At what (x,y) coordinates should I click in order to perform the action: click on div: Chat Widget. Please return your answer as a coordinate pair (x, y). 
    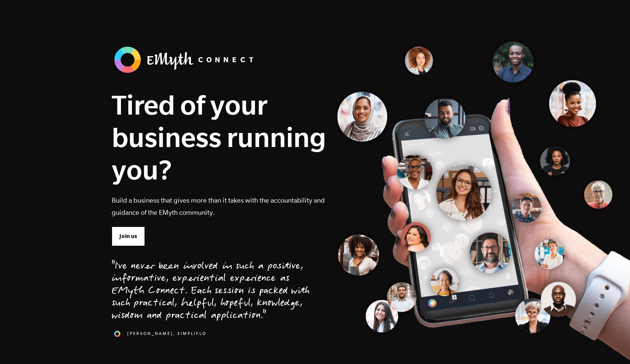
    Looking at the image, I should click on (612, 347).